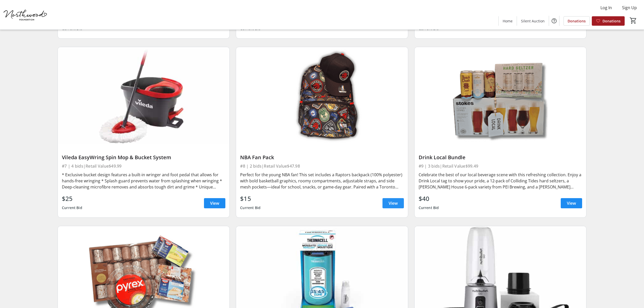  Describe the element at coordinates (429, 199) in the screenshot. I see `div: $40` at that location.